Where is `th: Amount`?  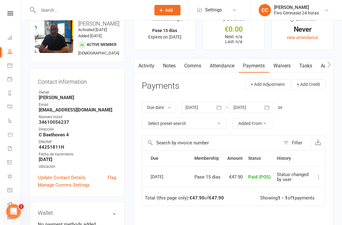
th: Amount is located at coordinates (235, 158).